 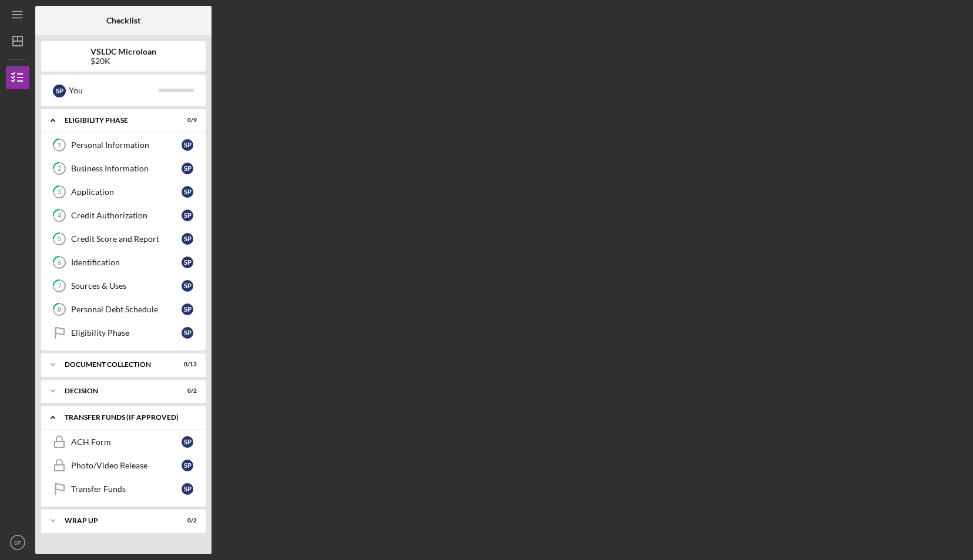 What do you see at coordinates (127, 145) in the screenshot?
I see `div: Personal Information` at bounding box center [127, 145].